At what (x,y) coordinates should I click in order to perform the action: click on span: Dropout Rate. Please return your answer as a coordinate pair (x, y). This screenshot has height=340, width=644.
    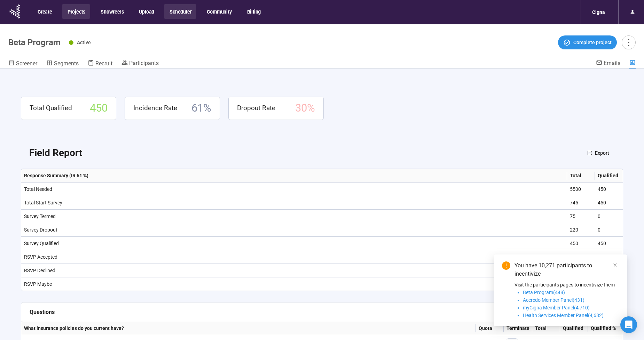
    Looking at the image, I should click on (256, 108).